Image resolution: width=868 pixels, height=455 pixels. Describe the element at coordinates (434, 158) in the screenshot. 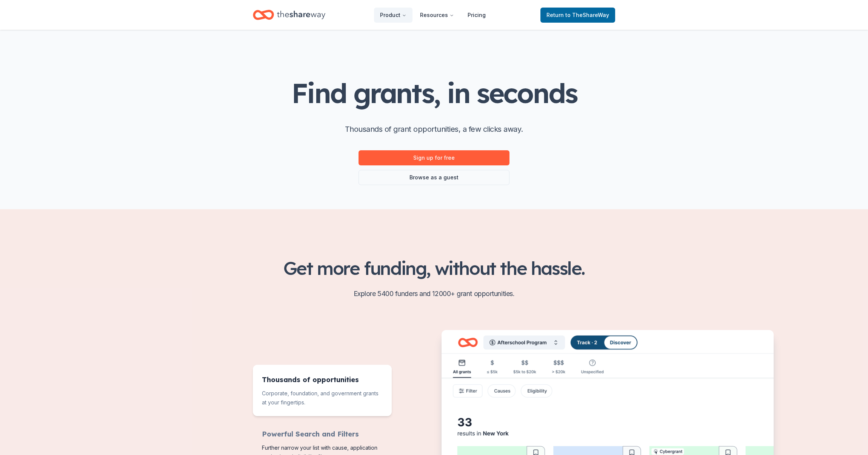

I see `a: Sign up for free` at that location.